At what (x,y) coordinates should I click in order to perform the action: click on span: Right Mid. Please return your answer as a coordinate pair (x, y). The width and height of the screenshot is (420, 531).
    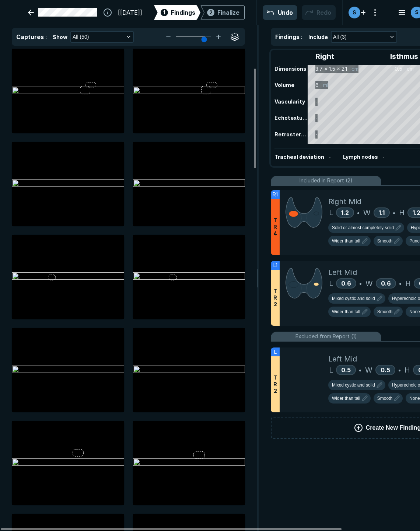
    Looking at the image, I should click on (345, 201).